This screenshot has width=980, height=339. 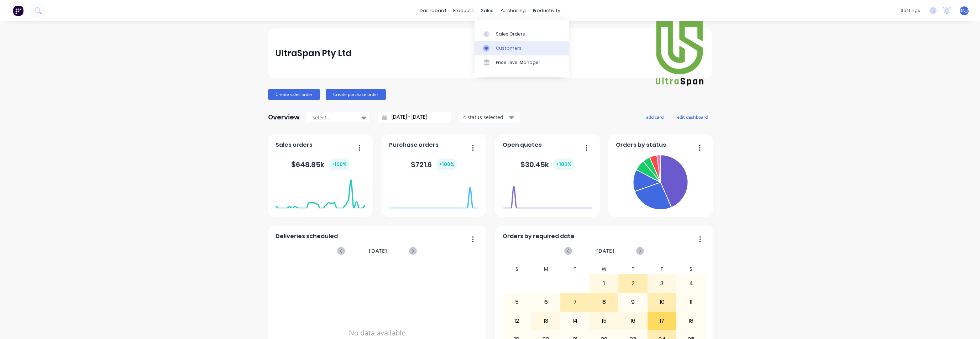 I want to click on a: dashboard, so click(x=433, y=11).